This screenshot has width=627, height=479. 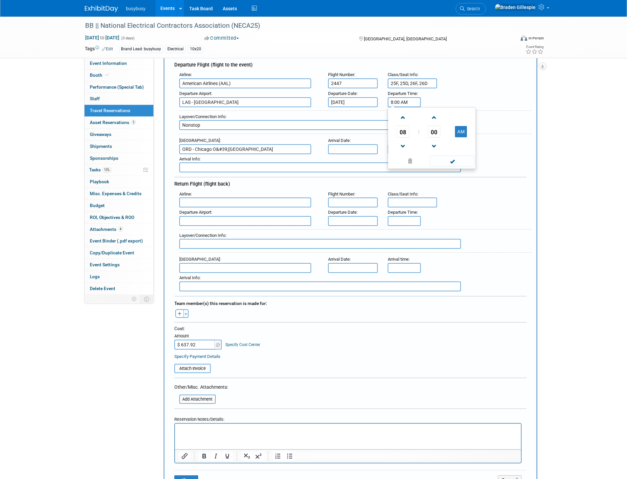 I want to click on a: Giveaways, so click(x=119, y=134).